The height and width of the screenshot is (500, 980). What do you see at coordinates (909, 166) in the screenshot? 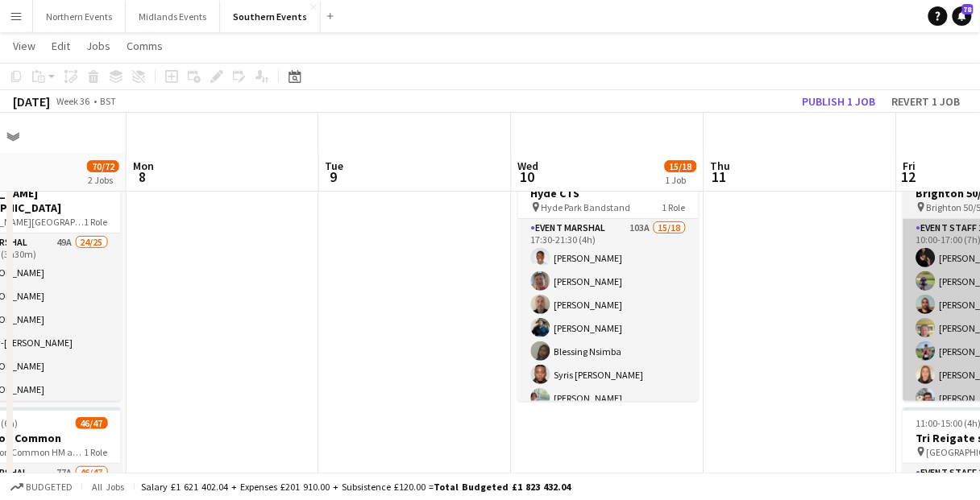
I see `span: Fri` at bounding box center [909, 166].